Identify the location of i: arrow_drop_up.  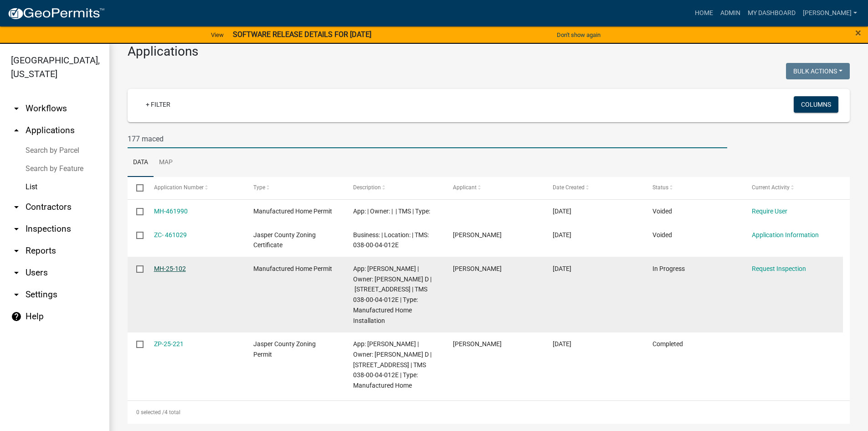
(17, 130).